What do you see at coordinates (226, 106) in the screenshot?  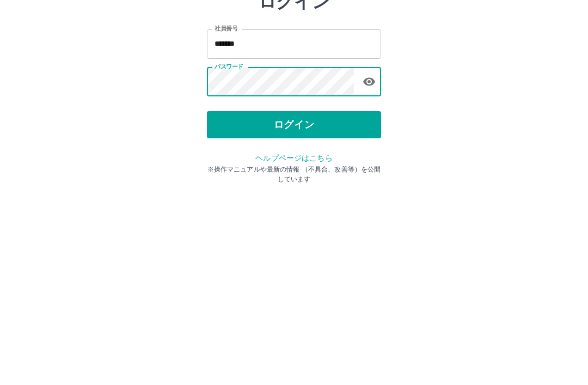 I see `label: 社員番号` at bounding box center [226, 106].